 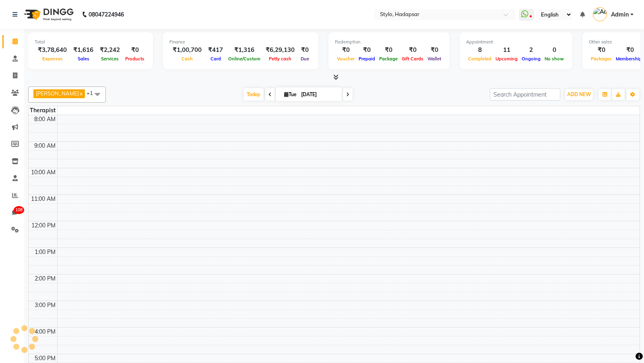 I want to click on span: Packages, so click(x=602, y=59).